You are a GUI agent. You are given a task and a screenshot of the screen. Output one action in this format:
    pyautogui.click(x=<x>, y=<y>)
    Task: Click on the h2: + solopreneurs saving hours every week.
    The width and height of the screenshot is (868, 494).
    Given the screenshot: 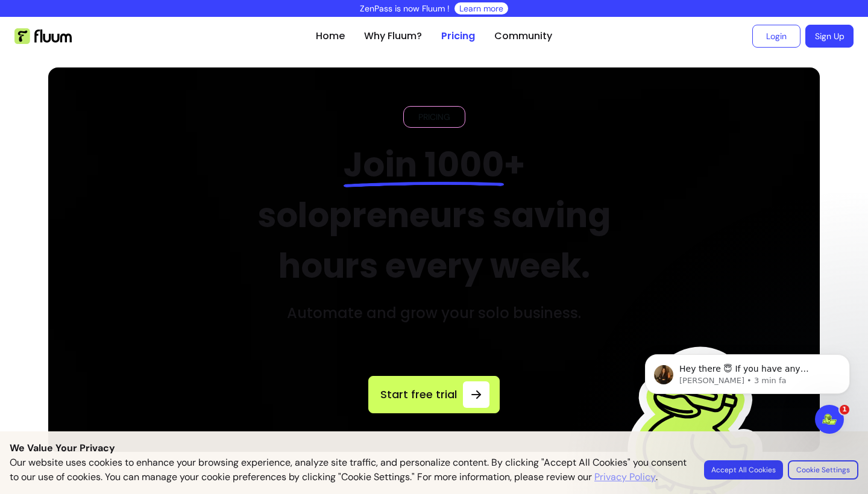 What is the action you would take?
    pyautogui.click(x=434, y=216)
    